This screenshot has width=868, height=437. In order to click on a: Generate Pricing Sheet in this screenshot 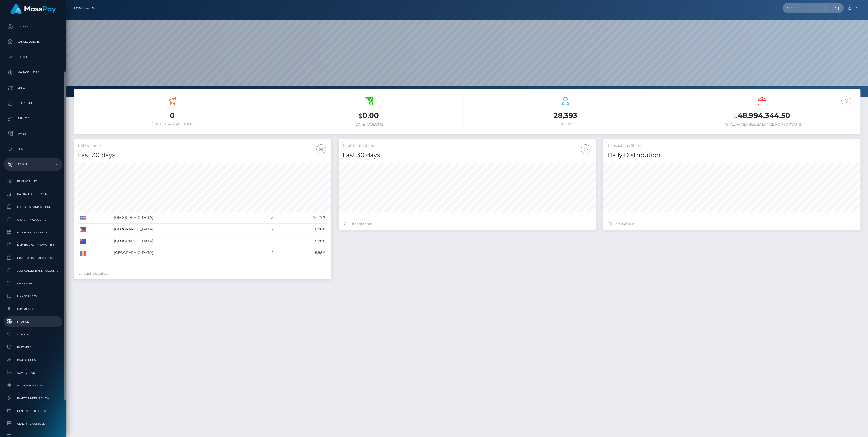, I will do `click(33, 411)`.